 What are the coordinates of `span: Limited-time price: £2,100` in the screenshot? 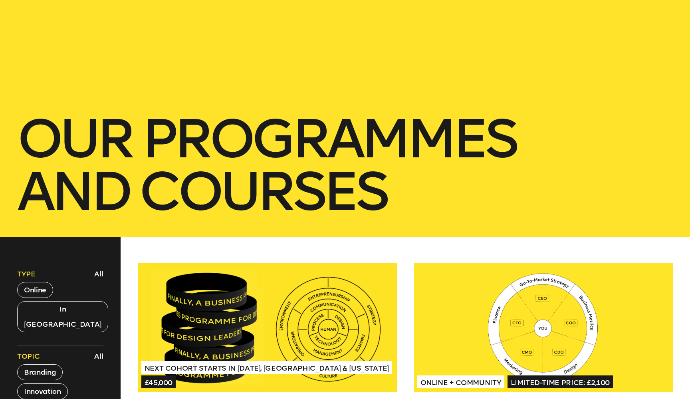 It's located at (560, 382).